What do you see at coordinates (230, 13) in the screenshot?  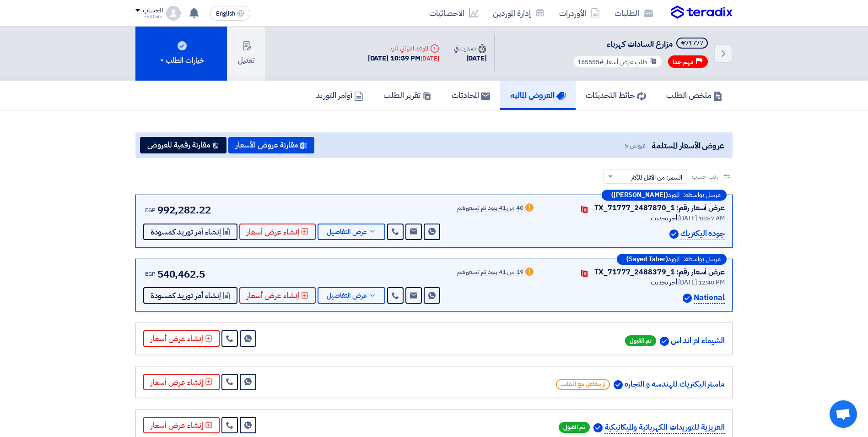 I see `button: English` at bounding box center [230, 13].